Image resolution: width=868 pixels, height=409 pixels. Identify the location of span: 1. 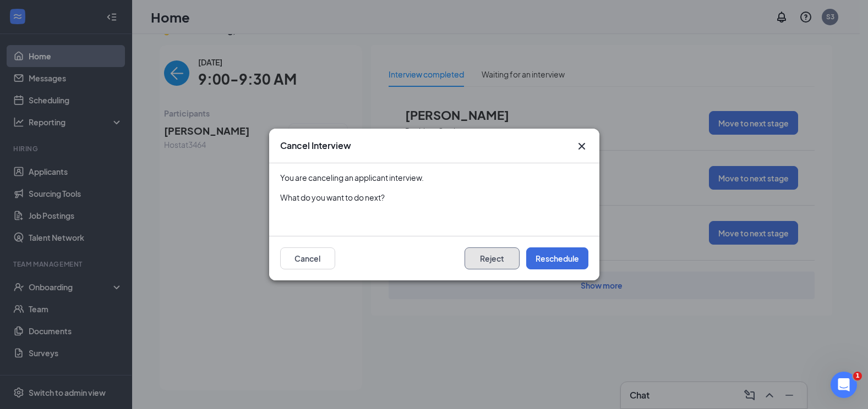
(857, 376).